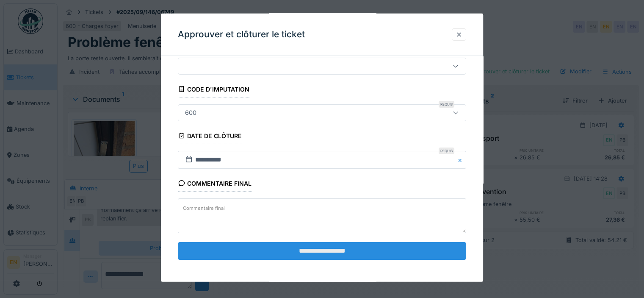  I want to click on button: Close, so click(461, 159).